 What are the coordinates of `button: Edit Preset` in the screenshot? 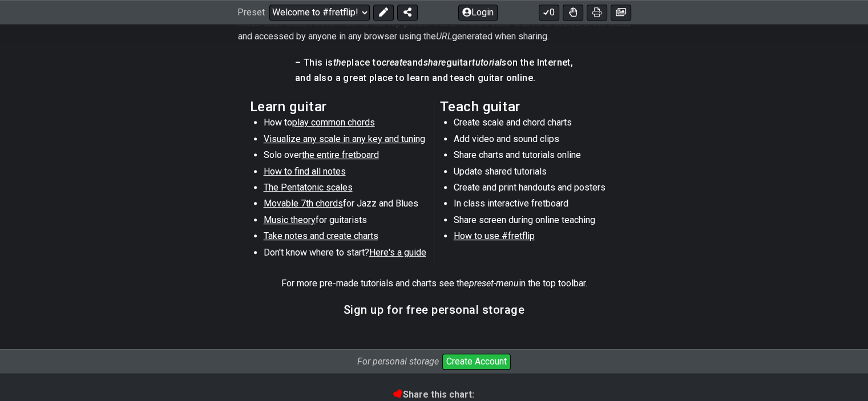 It's located at (383, 12).